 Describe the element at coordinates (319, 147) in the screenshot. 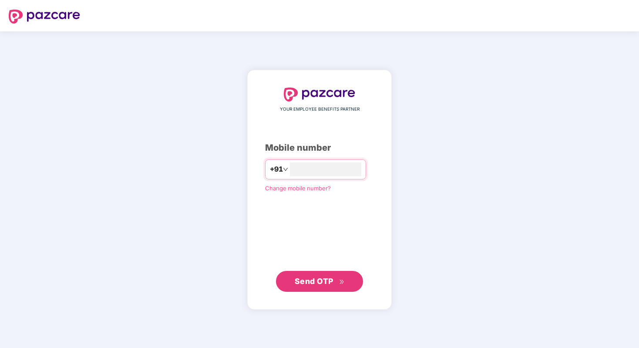

I see `div: Mobile number` at that location.